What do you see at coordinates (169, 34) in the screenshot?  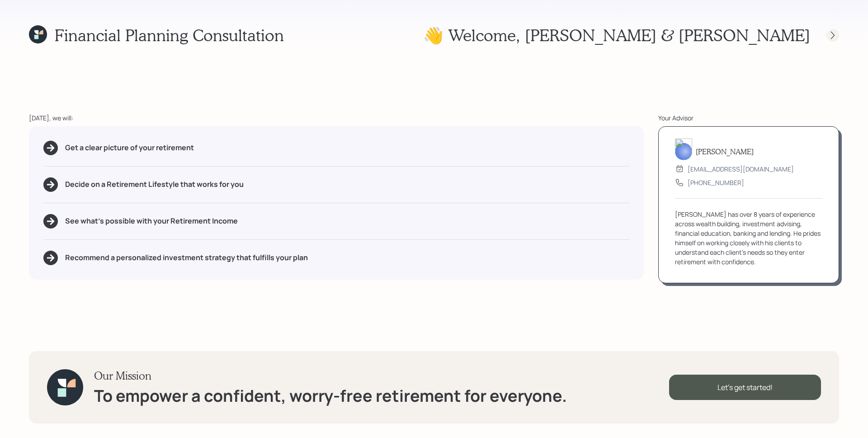 I see `h1: Financial Planning Consultation` at bounding box center [169, 34].